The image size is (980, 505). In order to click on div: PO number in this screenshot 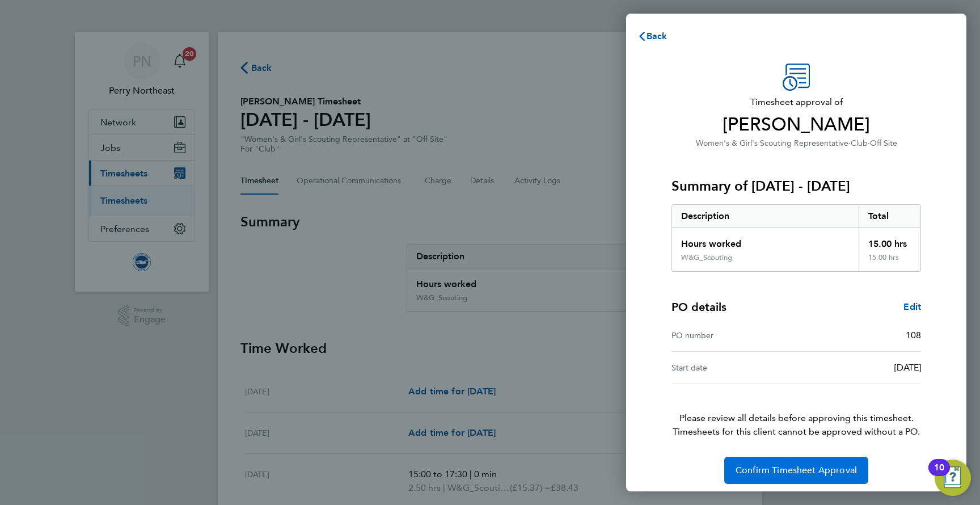, I will do `click(734, 335)`.